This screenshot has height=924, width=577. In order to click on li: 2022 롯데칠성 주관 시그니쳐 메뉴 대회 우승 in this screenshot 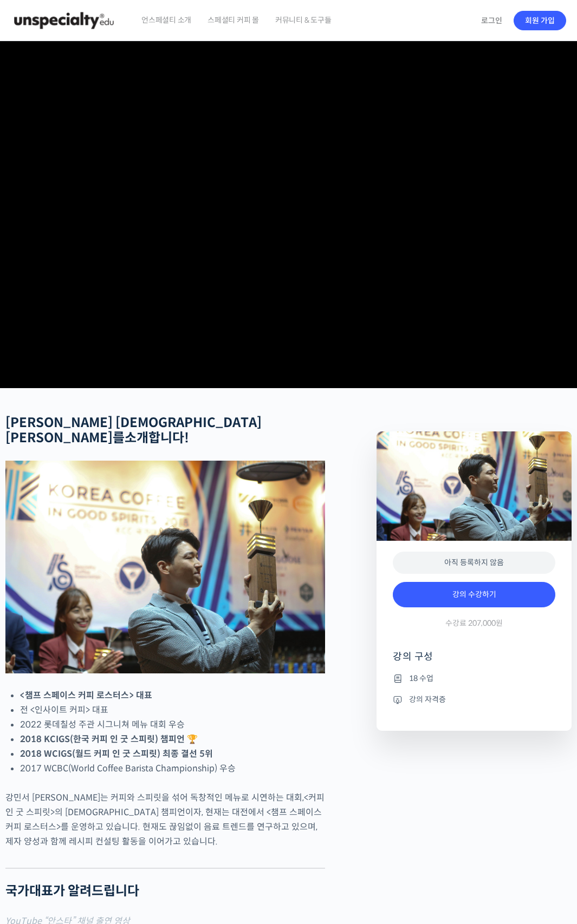, I will do `click(173, 724)`.